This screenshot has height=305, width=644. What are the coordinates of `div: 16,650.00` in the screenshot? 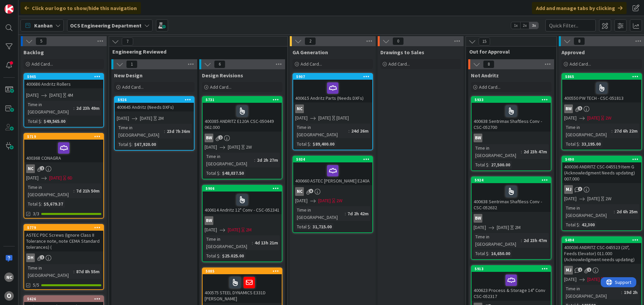 It's located at (501, 253).